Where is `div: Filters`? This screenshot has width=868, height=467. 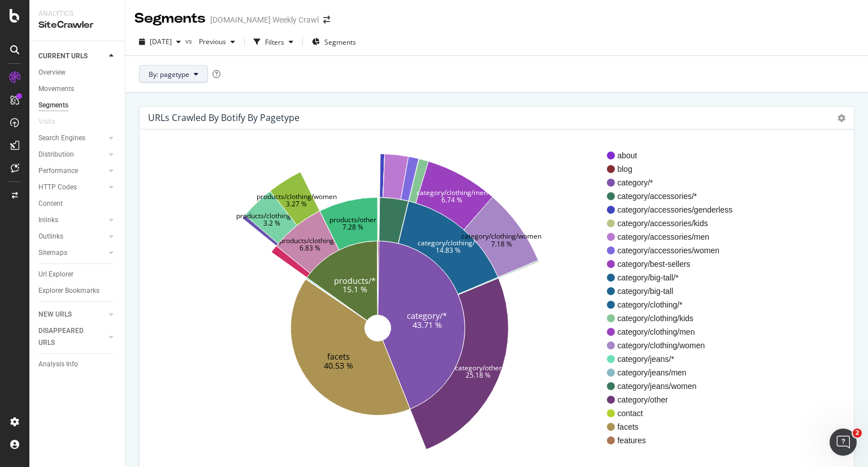
div: Filters is located at coordinates (275, 42).